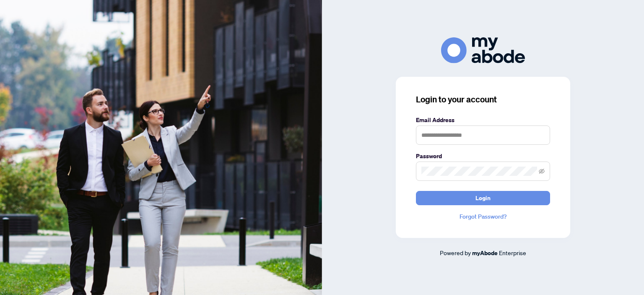 The width and height of the screenshot is (644, 295). I want to click on span: eye-invisible, so click(541, 171).